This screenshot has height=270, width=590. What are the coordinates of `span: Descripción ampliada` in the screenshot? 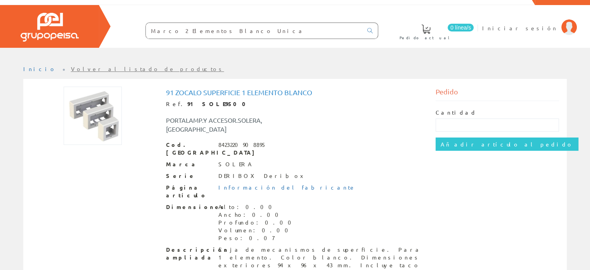 It's located at (189, 253).